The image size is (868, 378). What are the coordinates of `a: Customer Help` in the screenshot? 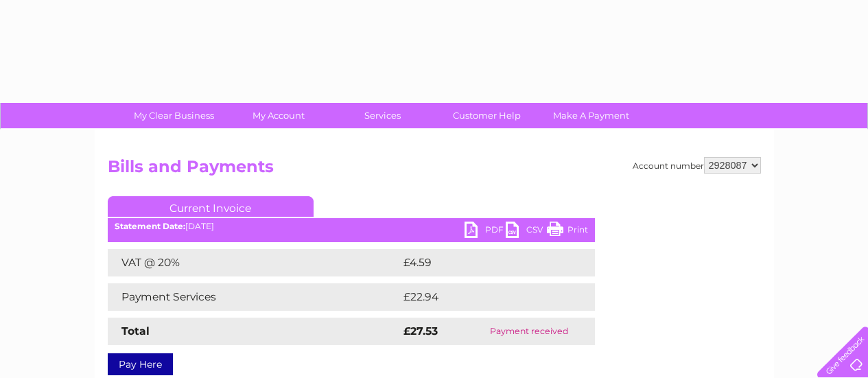 It's located at (486, 115).